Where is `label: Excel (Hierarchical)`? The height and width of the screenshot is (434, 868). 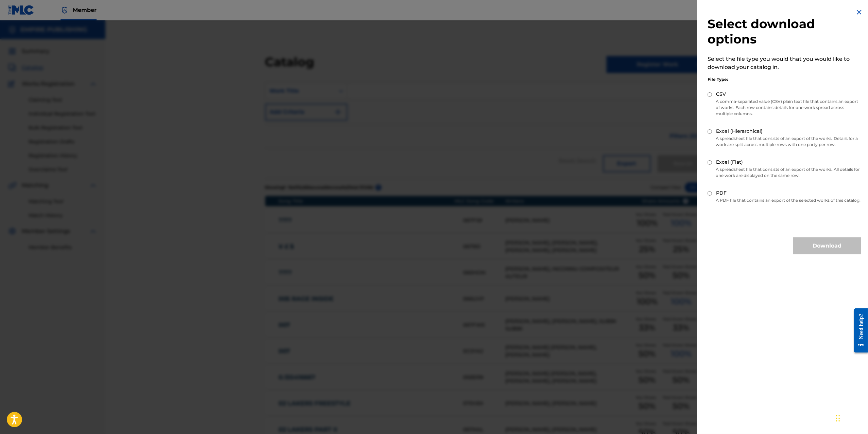
label: Excel (Hierarchical) is located at coordinates (739, 131).